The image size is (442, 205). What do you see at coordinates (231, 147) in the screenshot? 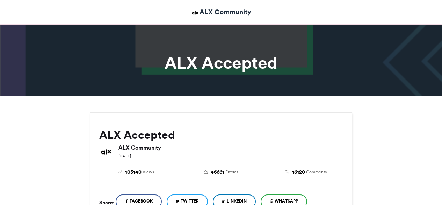
I see `h6: ALX Community` at bounding box center [231, 147].